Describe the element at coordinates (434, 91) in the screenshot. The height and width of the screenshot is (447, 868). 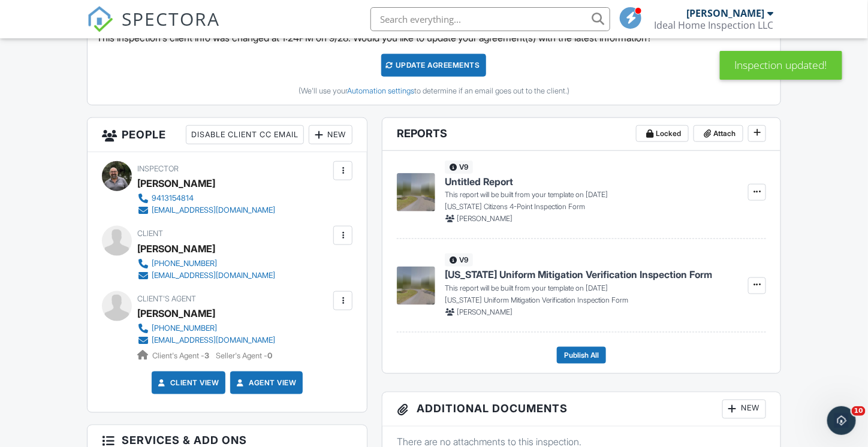
I see `div: (We'll use your to determine if an email goes out to the client.)` at that location.